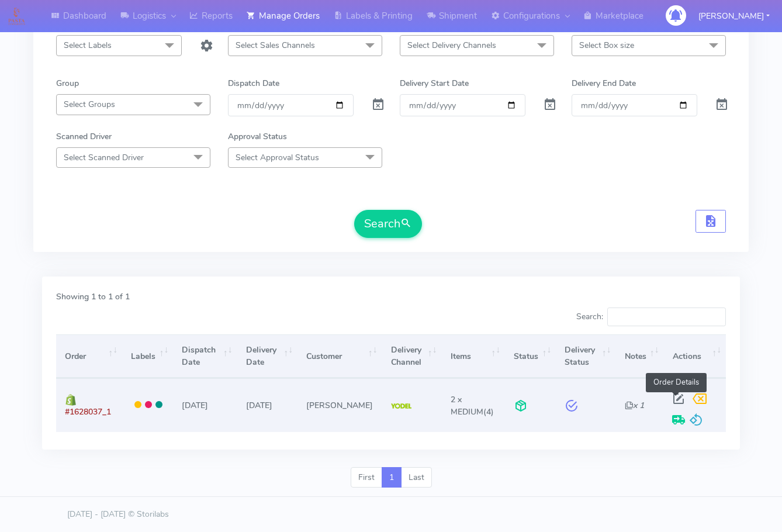 The image size is (782, 532). I want to click on span: Select Approval Status, so click(277, 157).